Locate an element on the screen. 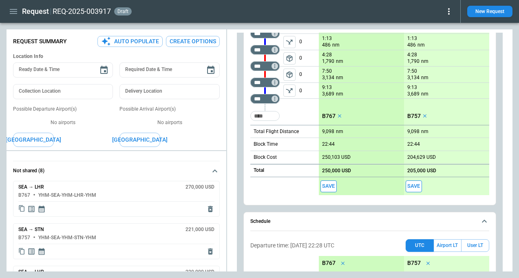 Image resolution: width=519 pixels, height=278 pixels. p: Possible Departure Airport(s) is located at coordinates (63, 109).